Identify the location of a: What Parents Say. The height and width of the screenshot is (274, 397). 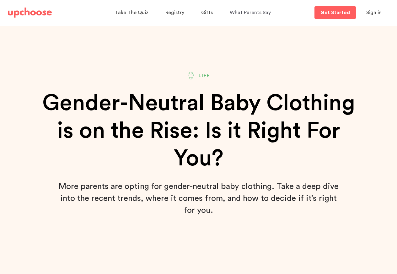
(251, 13).